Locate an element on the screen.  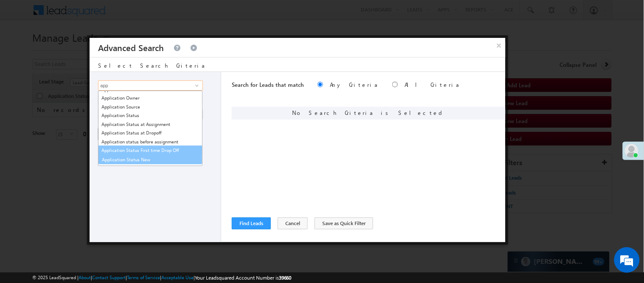
label: All Criteria is located at coordinates (432, 84).